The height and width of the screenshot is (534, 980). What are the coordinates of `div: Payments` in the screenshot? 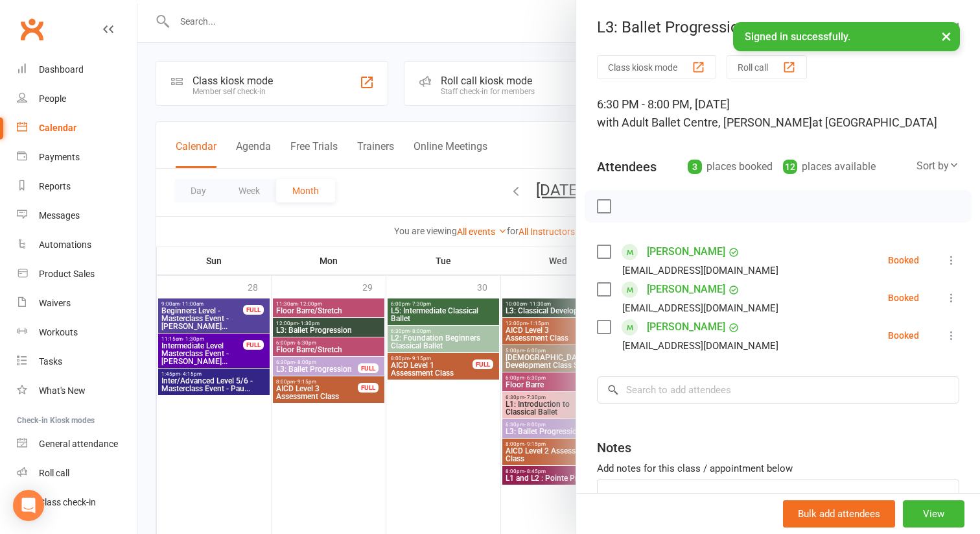 It's located at (59, 157).